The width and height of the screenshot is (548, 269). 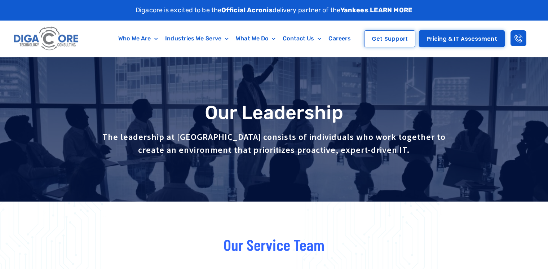 What do you see at coordinates (234, 39) in the screenshot?
I see `nav: Menu` at bounding box center [234, 39].